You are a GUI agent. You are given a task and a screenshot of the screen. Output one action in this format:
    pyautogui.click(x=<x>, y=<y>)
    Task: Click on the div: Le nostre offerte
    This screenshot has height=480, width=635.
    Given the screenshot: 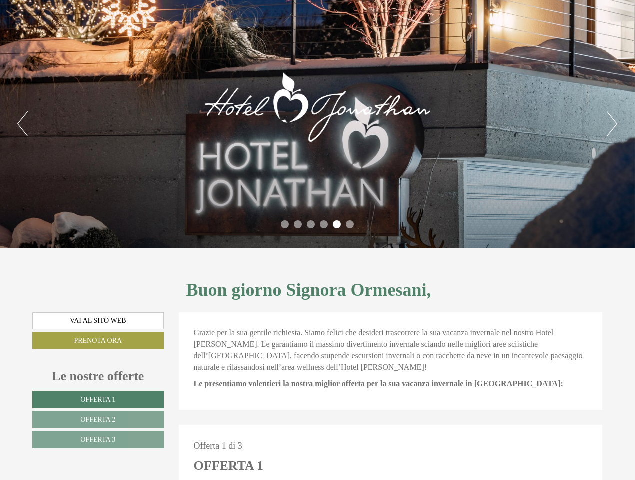 What is the action you would take?
    pyautogui.click(x=98, y=376)
    